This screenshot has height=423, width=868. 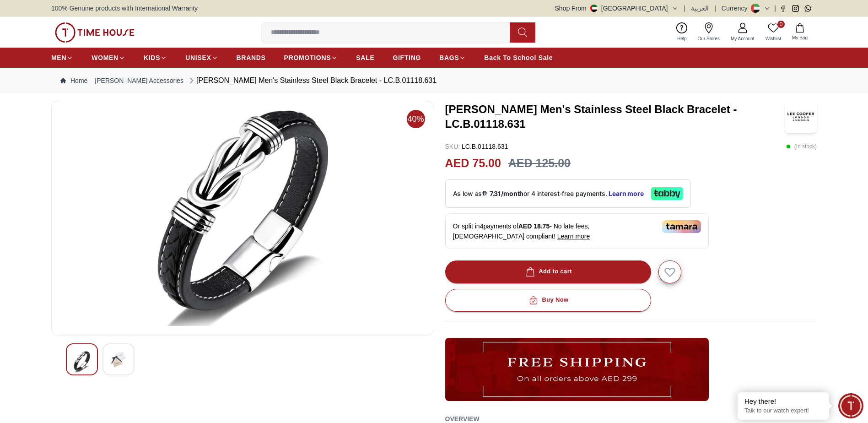 I want to click on span: SKU :, so click(x=453, y=147).